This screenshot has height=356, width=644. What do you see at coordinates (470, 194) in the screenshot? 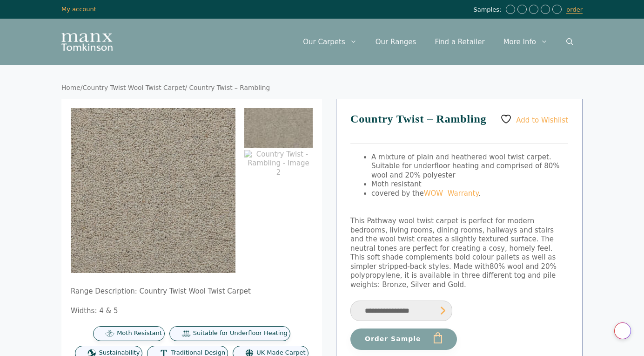
I see `li: covered by the .` at bounding box center [470, 194].